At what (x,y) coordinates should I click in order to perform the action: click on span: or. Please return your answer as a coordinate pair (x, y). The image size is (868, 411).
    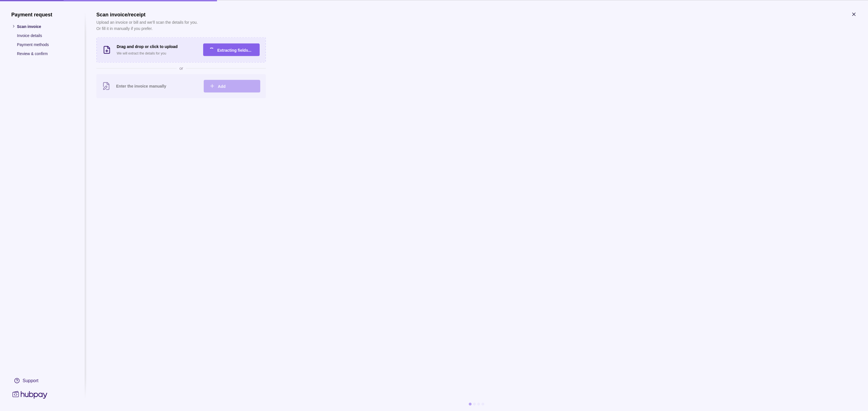
    Looking at the image, I should click on (181, 68).